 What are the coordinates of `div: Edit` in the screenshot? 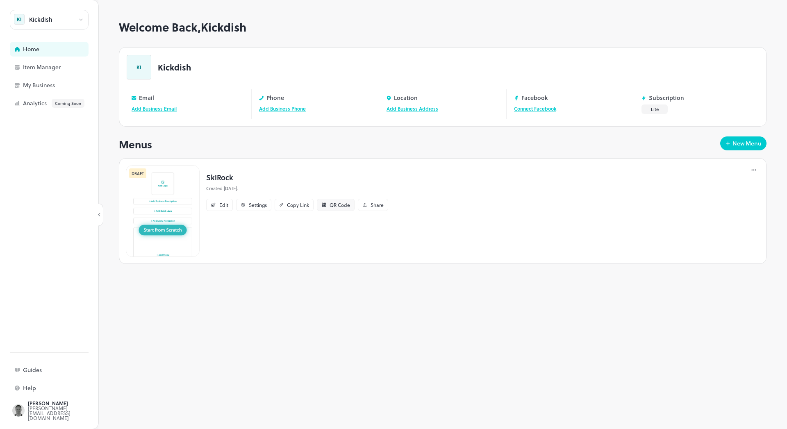 It's located at (224, 205).